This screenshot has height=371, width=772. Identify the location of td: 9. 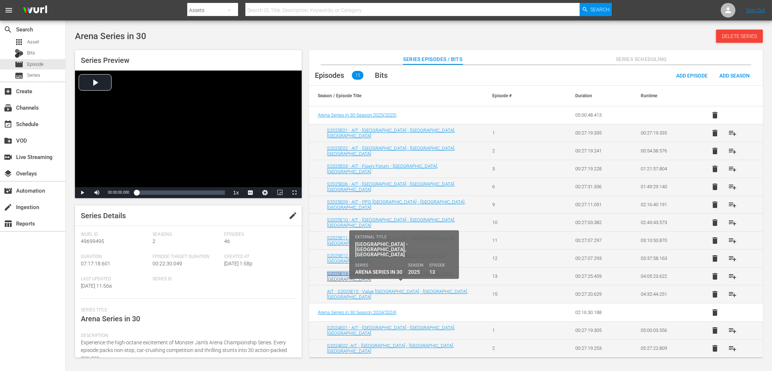
(516, 205).